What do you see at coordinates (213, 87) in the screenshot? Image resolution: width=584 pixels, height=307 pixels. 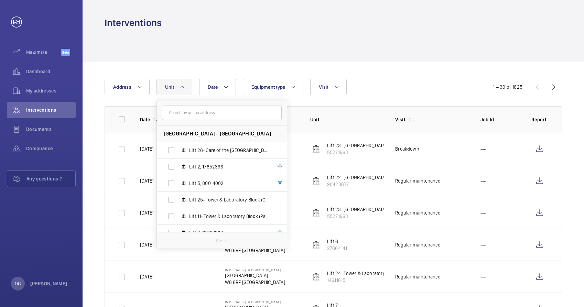 I see `span: Date` at bounding box center [213, 87].